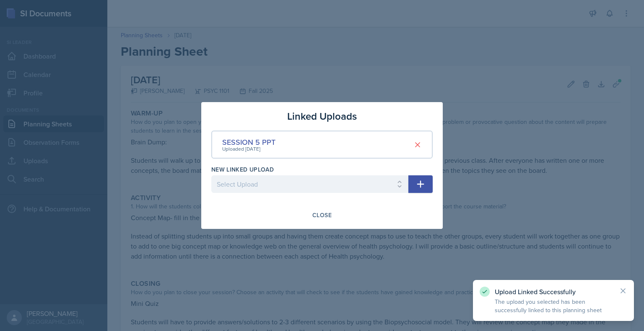 The width and height of the screenshot is (644, 331). I want to click on button: Close, so click(322, 215).